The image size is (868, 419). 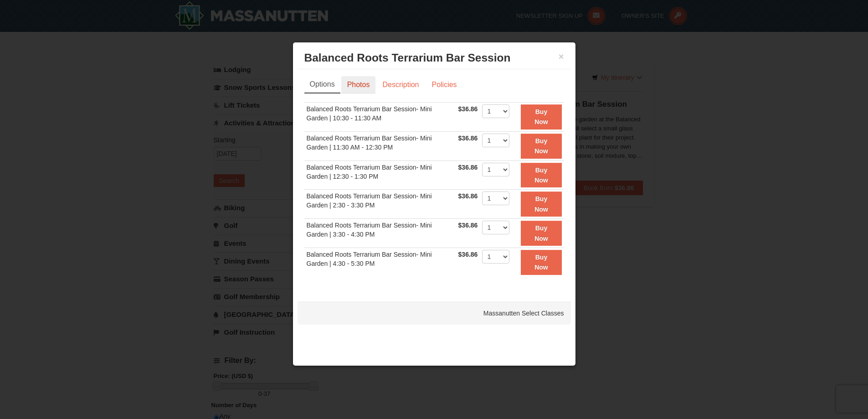 What do you see at coordinates (434, 58) in the screenshot?
I see `h3: Balanced Roots Terrarium Bar Session` at bounding box center [434, 58].